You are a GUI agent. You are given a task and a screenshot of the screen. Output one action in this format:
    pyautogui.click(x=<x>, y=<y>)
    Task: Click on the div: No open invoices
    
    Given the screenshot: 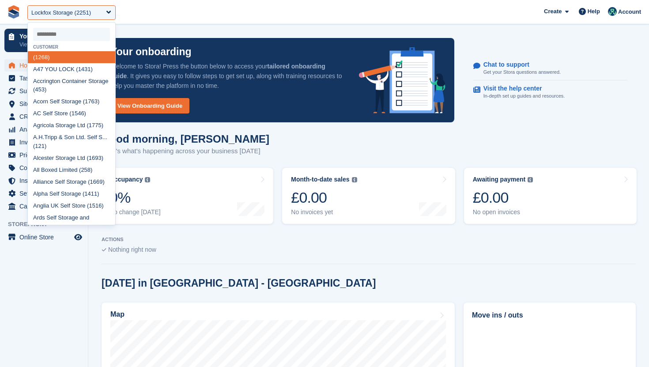 What is the action you would take?
    pyautogui.click(x=503, y=212)
    